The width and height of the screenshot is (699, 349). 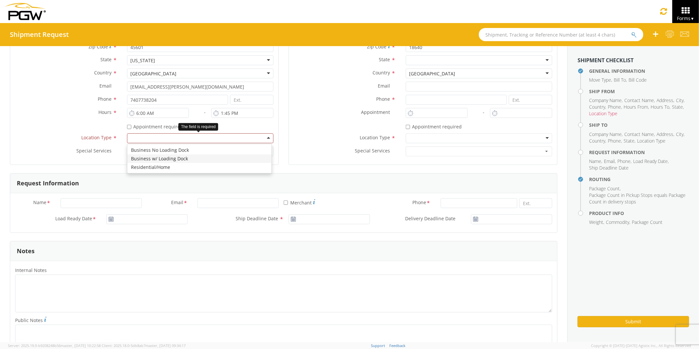 I want to click on span: Appointment, so click(x=376, y=112).